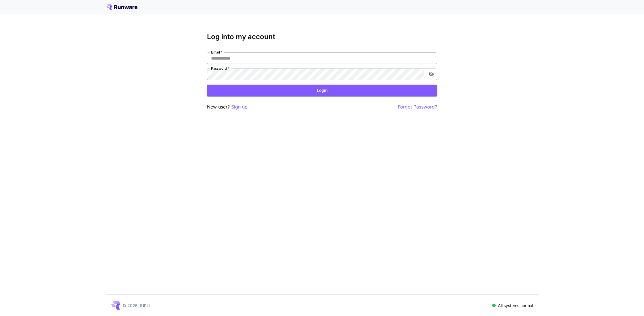  I want to click on button: Forgot Password?, so click(418, 107).